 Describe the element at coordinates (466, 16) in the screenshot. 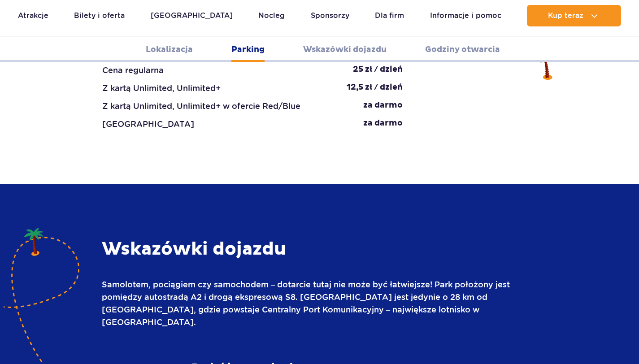

I see `a: Informacje i pomoc` at that location.